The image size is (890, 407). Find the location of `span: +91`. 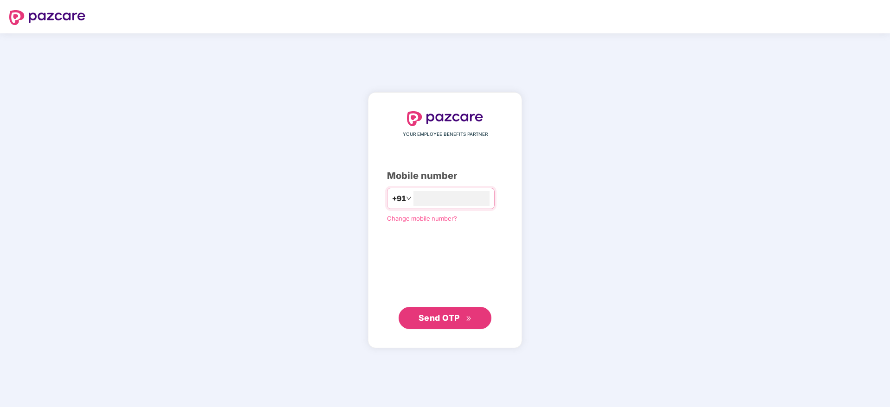

span: +91 is located at coordinates (399, 199).